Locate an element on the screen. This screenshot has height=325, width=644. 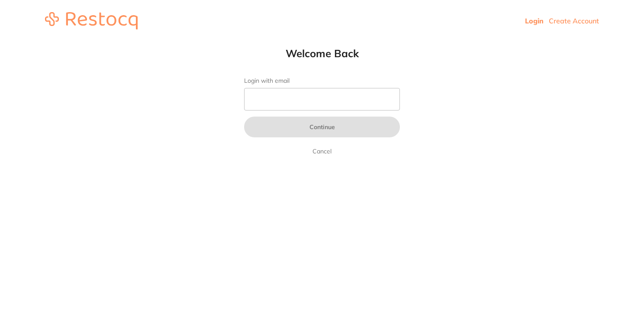
a: Login is located at coordinates (534, 20).